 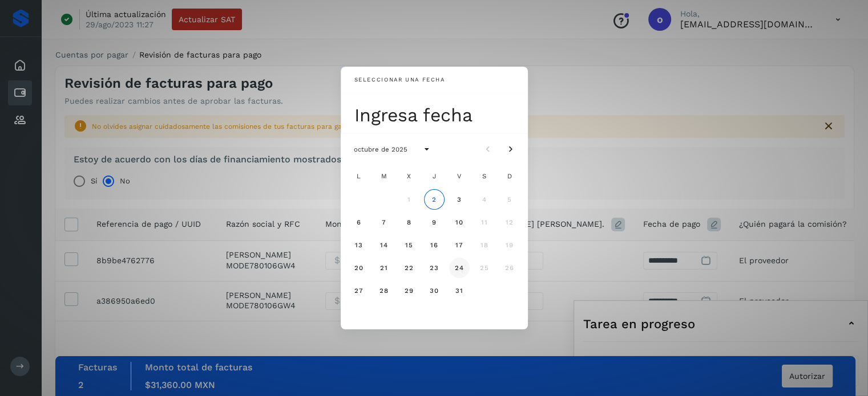 What do you see at coordinates (459, 245) in the screenshot?
I see `span: 17` at bounding box center [459, 245].